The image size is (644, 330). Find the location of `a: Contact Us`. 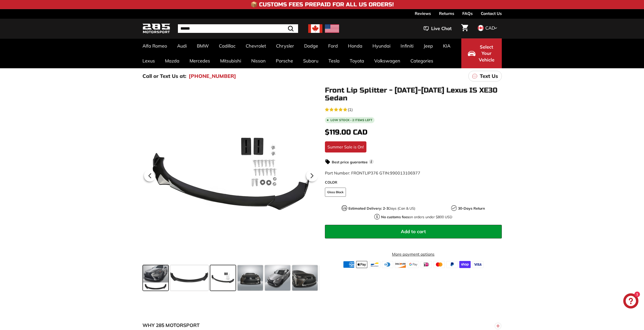

a: Contact Us is located at coordinates (491, 13).